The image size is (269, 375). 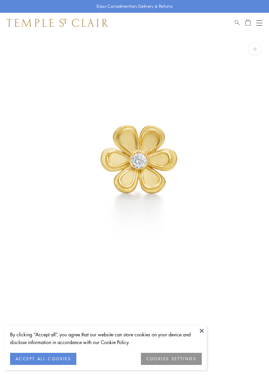 I want to click on button: ACCEPT ALL COOKIES, so click(x=43, y=359).